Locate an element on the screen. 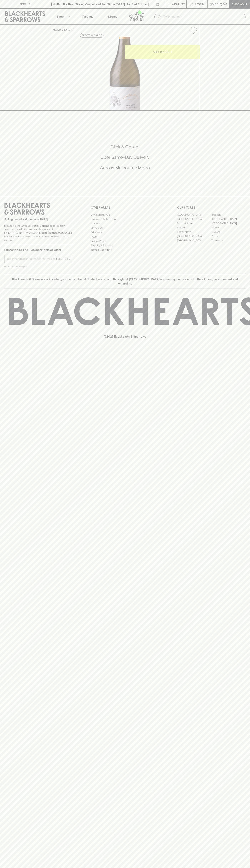  p: Subscribe to The Blackhearts Newsletter is located at coordinates (39, 250).